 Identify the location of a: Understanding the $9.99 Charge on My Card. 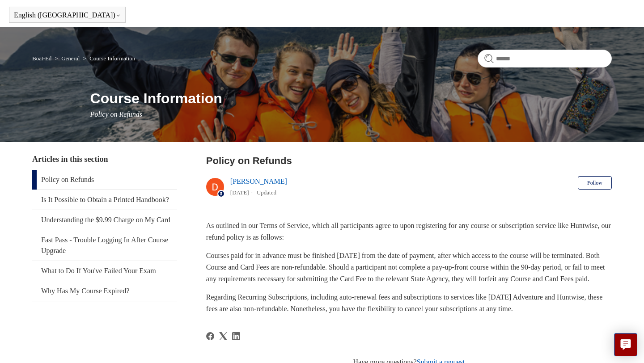
(105, 220).